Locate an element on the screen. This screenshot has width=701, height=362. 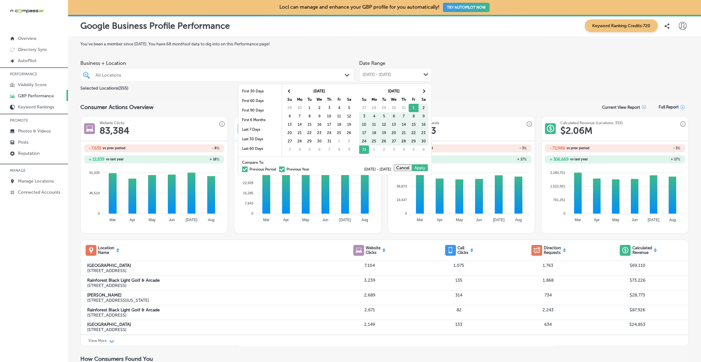
tspan: 0 is located at coordinates (252, 214).